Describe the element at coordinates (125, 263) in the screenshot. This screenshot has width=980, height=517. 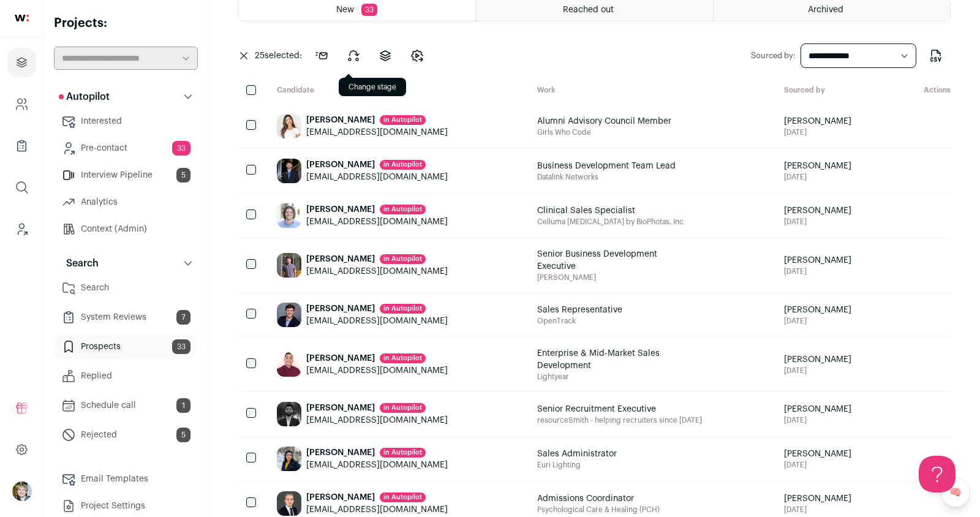
I see `button: Search` at that location.